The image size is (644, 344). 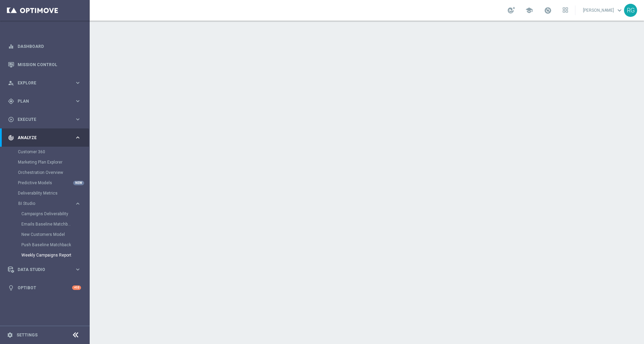 I want to click on div: Marketing Plan Explorer, so click(x=53, y=162).